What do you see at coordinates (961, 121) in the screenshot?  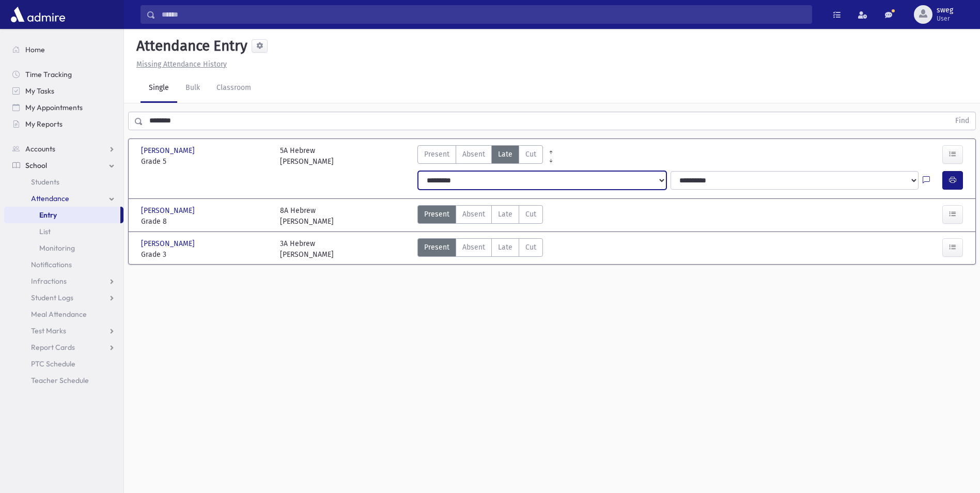 I see `button: Find` at bounding box center [961, 121].